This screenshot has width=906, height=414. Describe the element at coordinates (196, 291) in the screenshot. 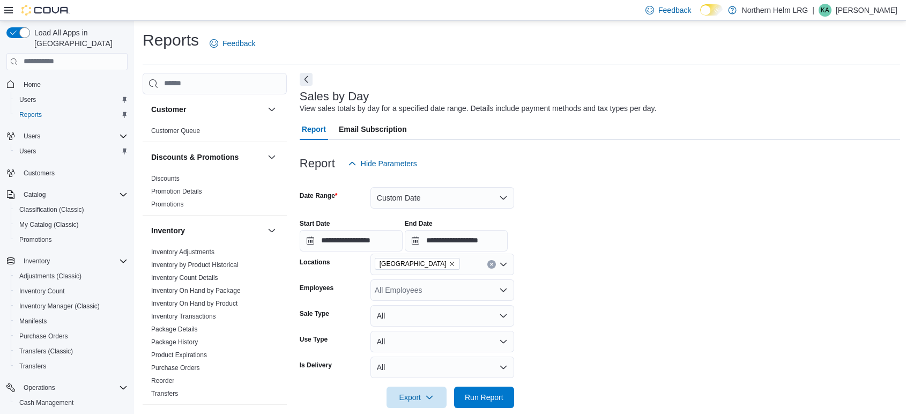

I see `span: Inventory On Hand by Package` at that location.